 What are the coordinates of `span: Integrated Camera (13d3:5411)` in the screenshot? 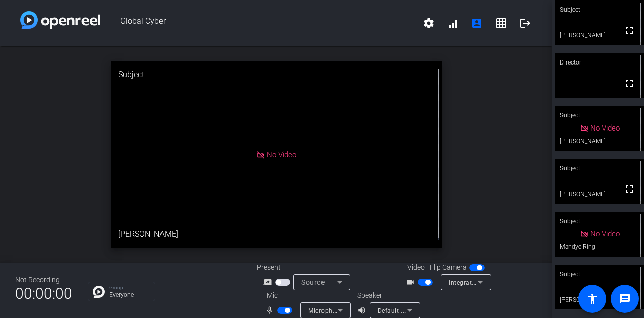 It's located at (495, 282).